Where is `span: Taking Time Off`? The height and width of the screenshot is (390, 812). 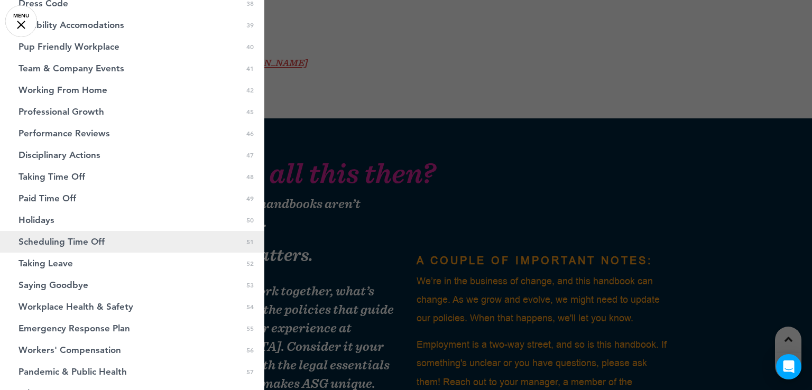 span: Taking Time Off is located at coordinates (52, 177).